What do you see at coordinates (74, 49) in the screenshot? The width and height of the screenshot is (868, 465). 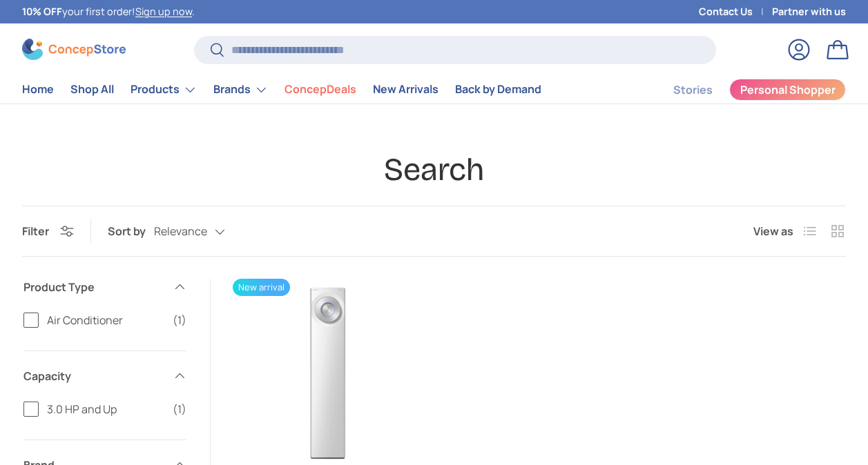 I see `a: ConcepStore` at bounding box center [74, 49].